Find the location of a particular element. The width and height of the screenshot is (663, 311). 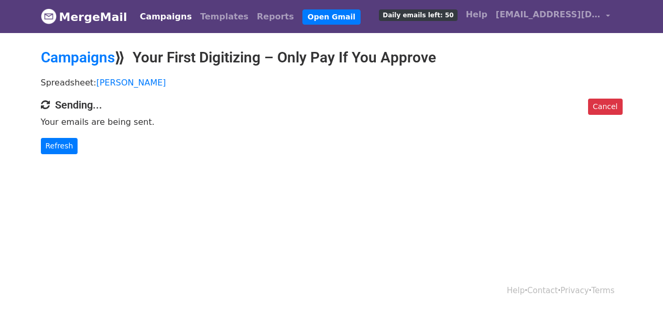

a: Daily emails left: 50 is located at coordinates (418, 15).